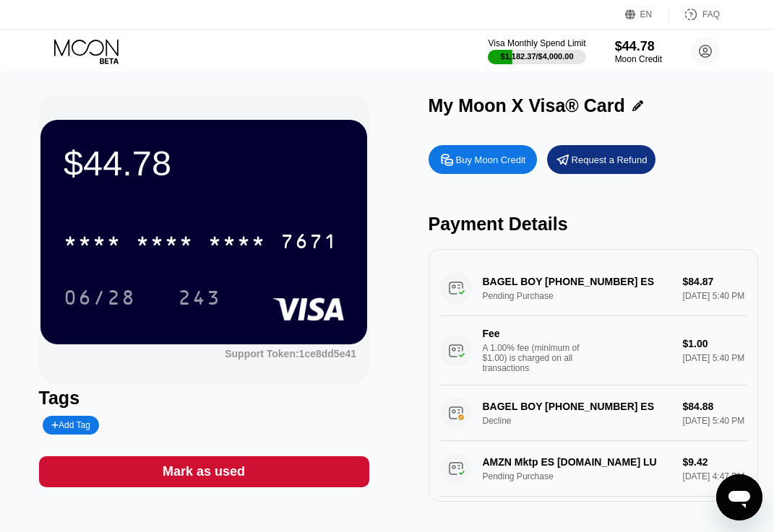  What do you see at coordinates (290, 354) in the screenshot?
I see `div: Support Token: 1ce8dd5e41` at bounding box center [290, 354].